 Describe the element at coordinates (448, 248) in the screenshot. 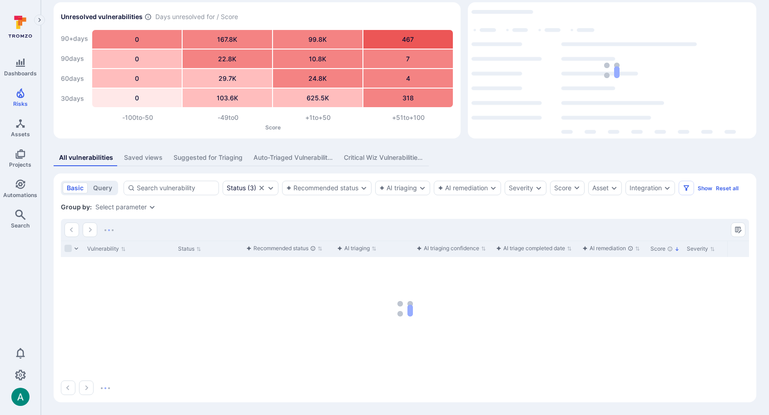

I see `div: AI triaging confidence` at that location.